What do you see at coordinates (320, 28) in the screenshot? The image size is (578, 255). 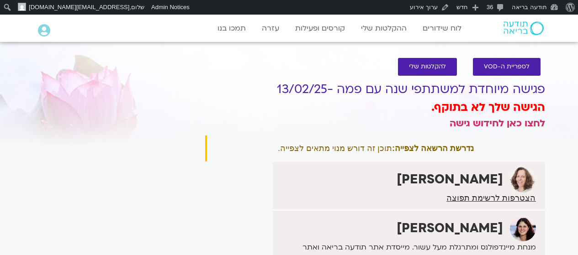 I see `a: קורסים ופעילות` at bounding box center [320, 28].